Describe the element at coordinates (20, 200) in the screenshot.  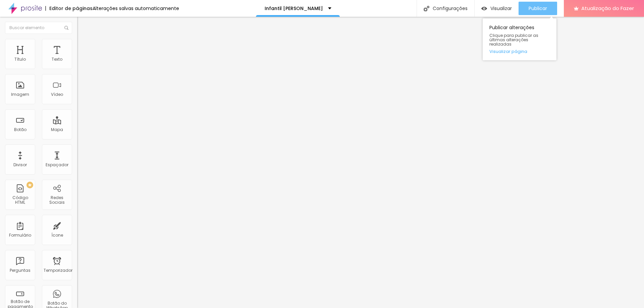
I see `font: Código HTML` at that location.